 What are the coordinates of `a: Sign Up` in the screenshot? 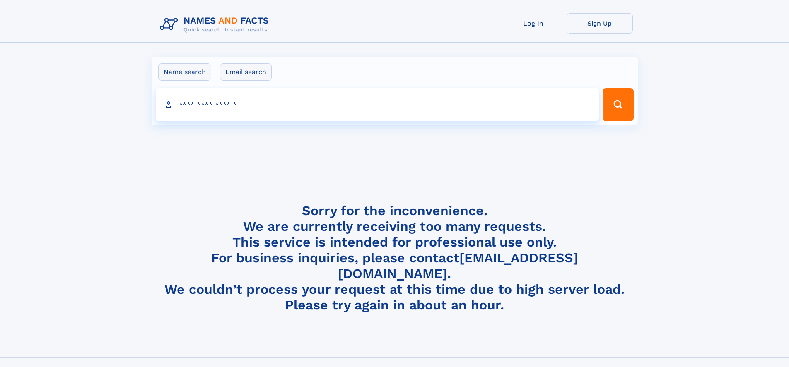 It's located at (599, 23).